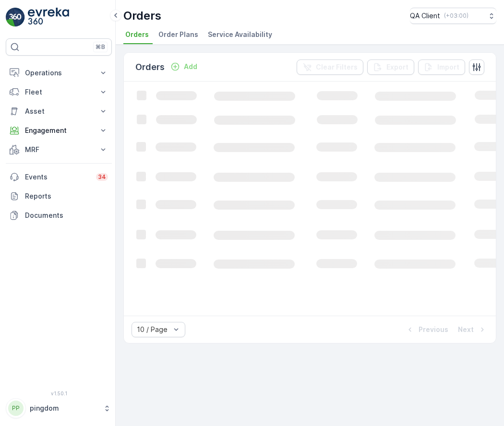  Describe the element at coordinates (16, 17) in the screenshot. I see `img: logo` at that location.